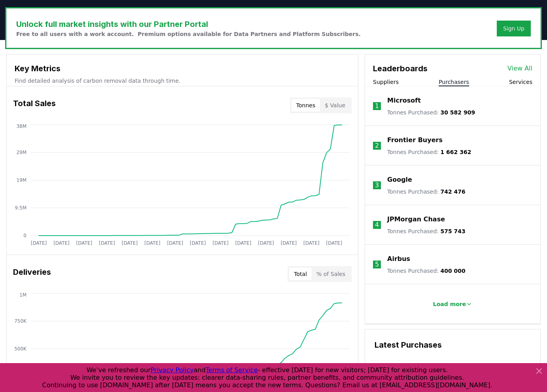  I want to click on p: Airbus, so click(399, 259).